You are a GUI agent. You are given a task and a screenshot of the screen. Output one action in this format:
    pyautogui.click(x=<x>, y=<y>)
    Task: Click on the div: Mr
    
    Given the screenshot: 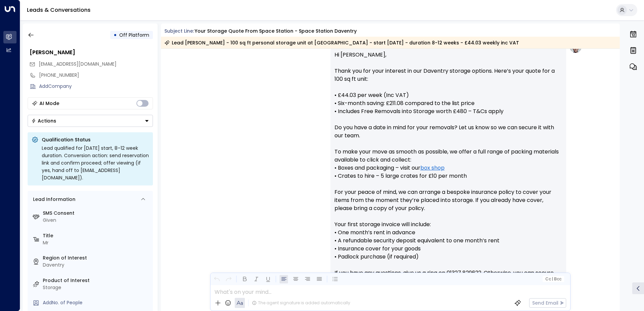 What is the action you would take?
    pyautogui.click(x=96, y=243)
    